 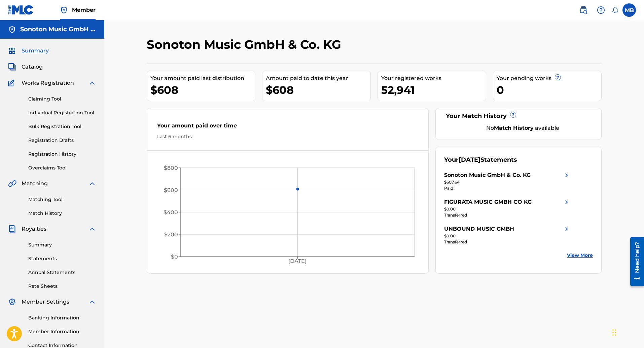 I want to click on tspan: $0, so click(x=174, y=257).